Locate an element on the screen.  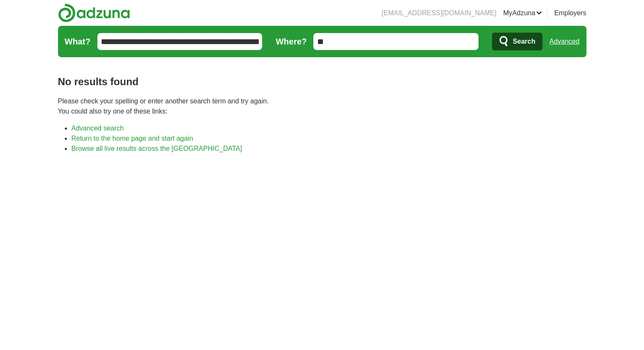
span: Search is located at coordinates (524, 41).